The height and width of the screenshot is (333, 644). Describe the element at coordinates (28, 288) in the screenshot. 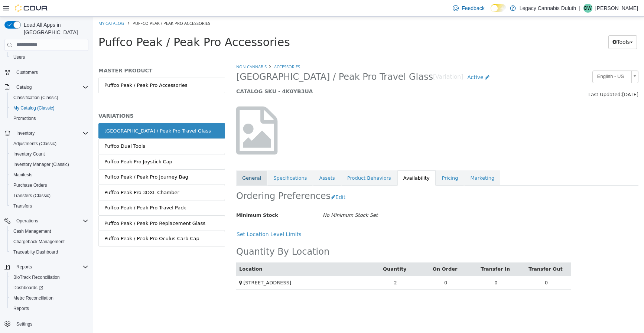

I see `a: Dashboards` at that location.